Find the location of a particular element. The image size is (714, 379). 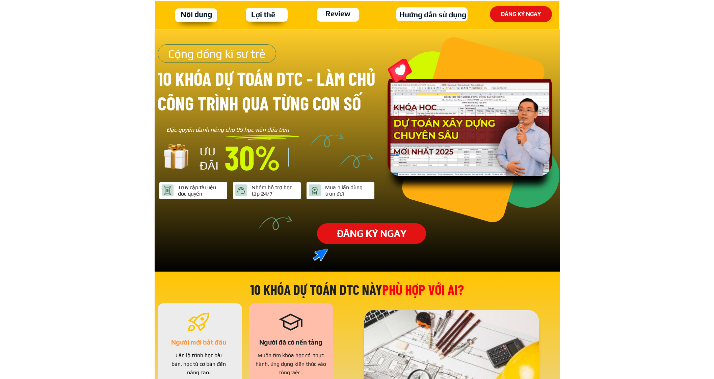

h3: 10 khóa dự toán dtc - làm chủ công trình qua từng con số is located at coordinates (270, 91).